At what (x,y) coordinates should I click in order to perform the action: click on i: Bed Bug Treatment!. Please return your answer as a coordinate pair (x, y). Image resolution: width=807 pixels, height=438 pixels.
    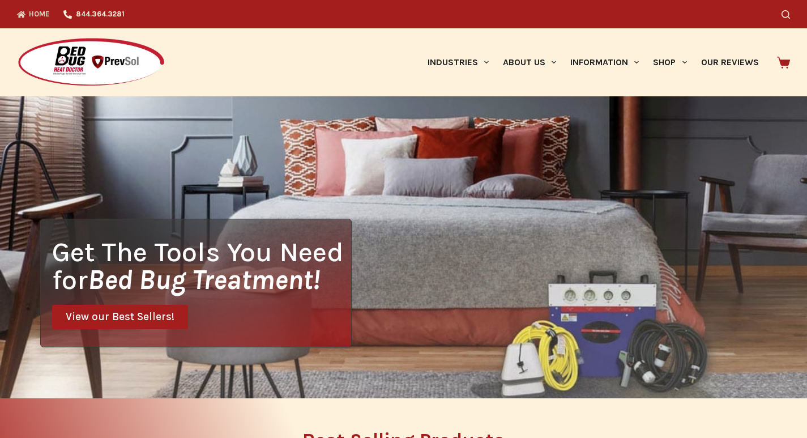
    Looking at the image, I should click on (204, 279).